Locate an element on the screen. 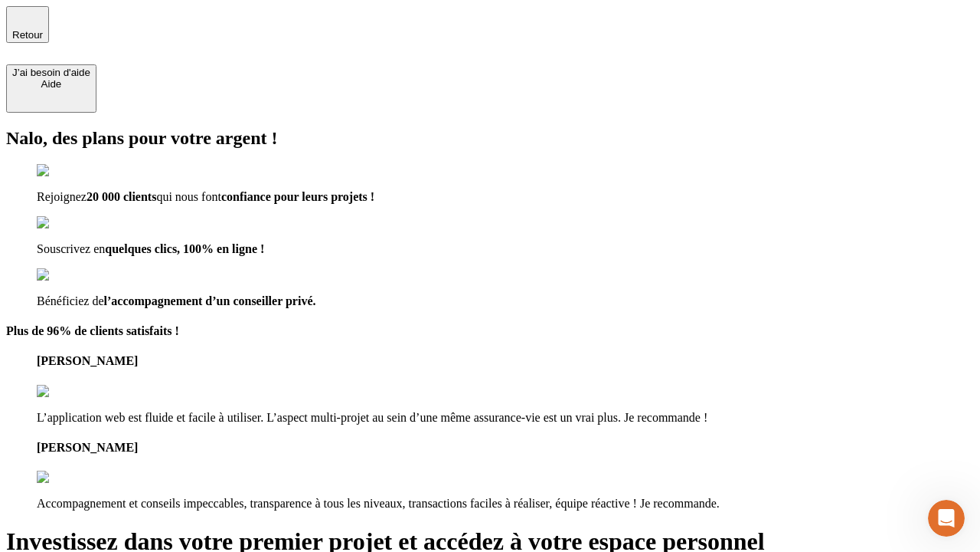 Image resolution: width=980 pixels, height=552 pixels. h2: Nalo, des plans pour votre argent ! is located at coordinates (490, 138).